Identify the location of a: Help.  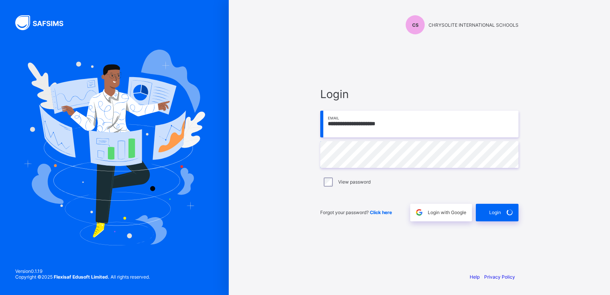
(474, 276).